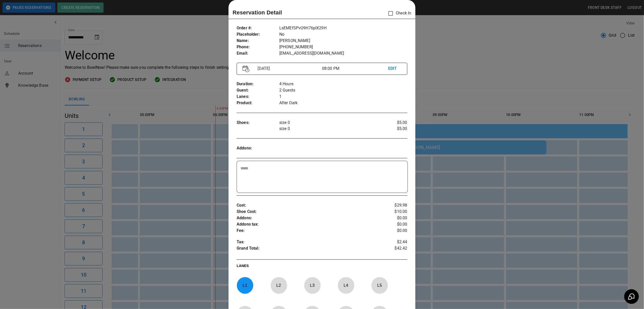 This screenshot has width=644, height=309. I want to click on p: Check In, so click(398, 13).